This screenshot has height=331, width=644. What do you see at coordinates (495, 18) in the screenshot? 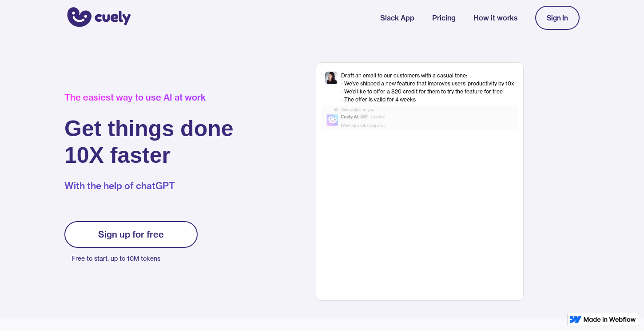
I see `a: How it works` at bounding box center [495, 18].